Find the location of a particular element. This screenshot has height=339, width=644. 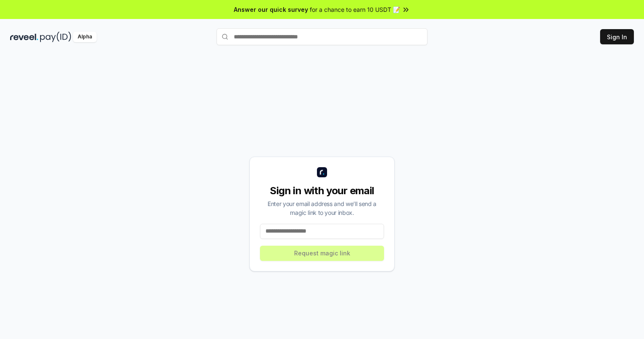

div: Sign in with your email is located at coordinates (322, 191).